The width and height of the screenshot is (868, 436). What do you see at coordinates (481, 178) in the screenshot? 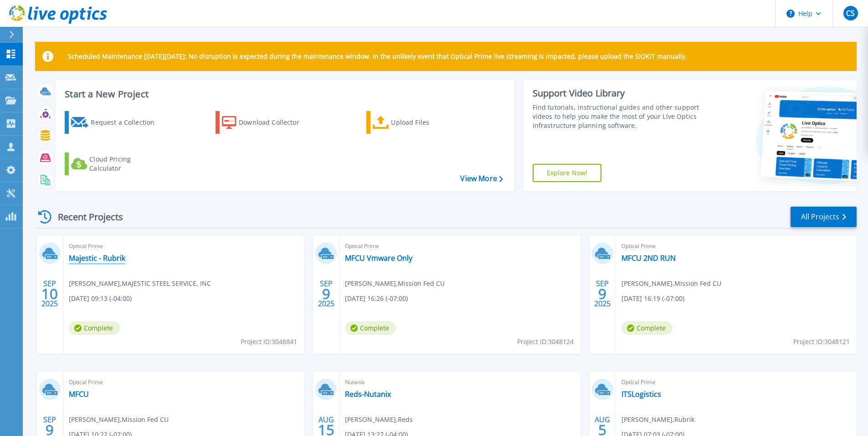
I see `a: View More` at bounding box center [481, 178].